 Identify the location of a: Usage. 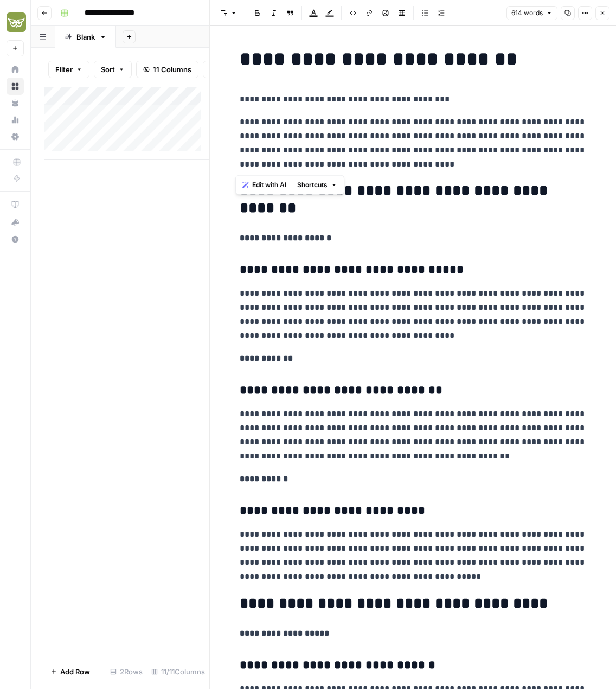
(15, 120).